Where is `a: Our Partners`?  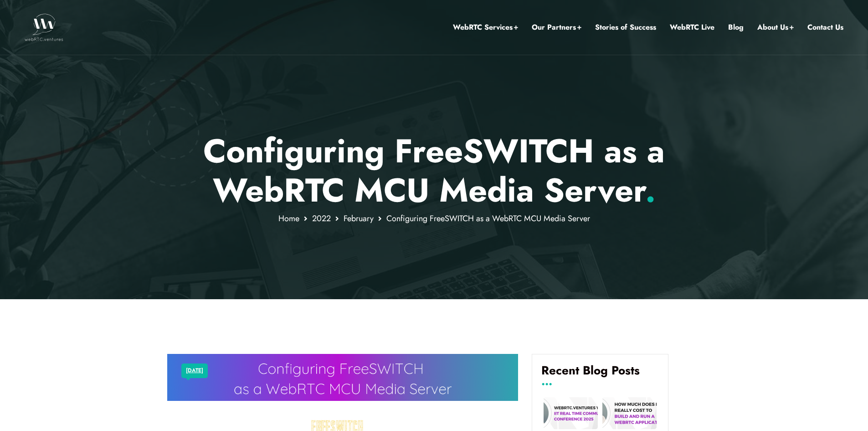 a: Our Partners is located at coordinates (556, 28).